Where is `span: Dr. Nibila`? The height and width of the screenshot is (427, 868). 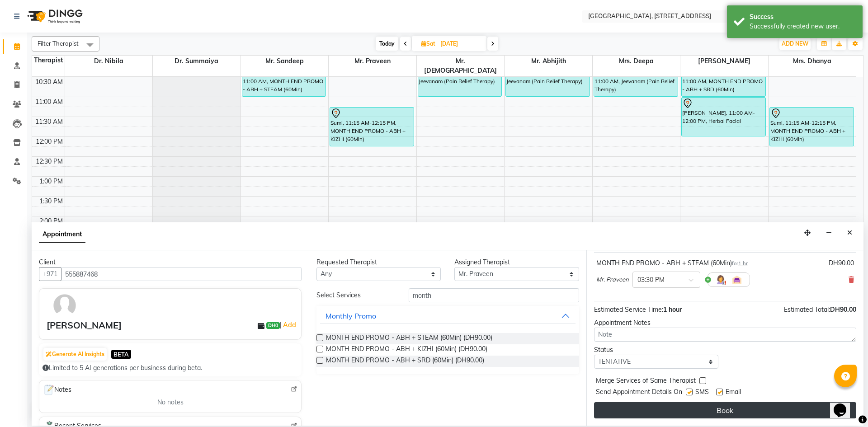
span: Dr. Nibila is located at coordinates (109, 61).